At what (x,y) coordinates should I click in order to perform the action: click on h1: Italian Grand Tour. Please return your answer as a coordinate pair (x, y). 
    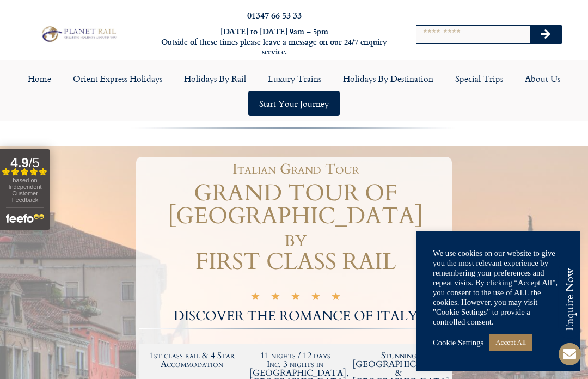
    Looking at the image, I should click on (295, 169).